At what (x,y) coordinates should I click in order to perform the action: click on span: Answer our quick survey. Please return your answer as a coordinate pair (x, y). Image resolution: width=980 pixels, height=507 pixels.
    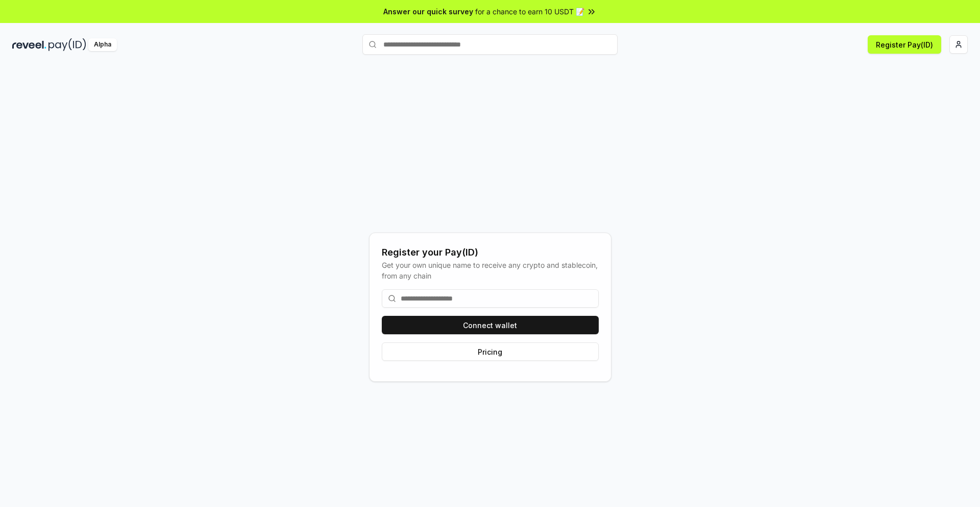
    Looking at the image, I should click on (428, 11).